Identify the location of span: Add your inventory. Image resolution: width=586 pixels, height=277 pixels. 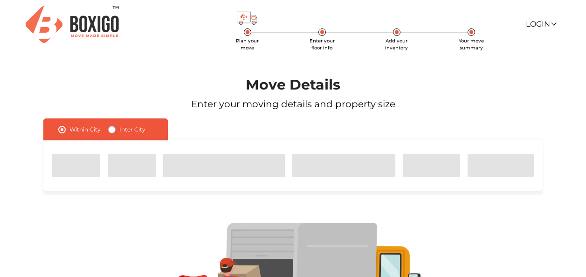
(396, 44).